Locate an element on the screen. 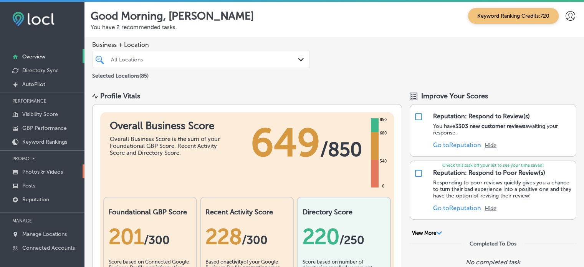 This screenshot has height=267, width=584. div: Profile Vitals is located at coordinates (120, 96).